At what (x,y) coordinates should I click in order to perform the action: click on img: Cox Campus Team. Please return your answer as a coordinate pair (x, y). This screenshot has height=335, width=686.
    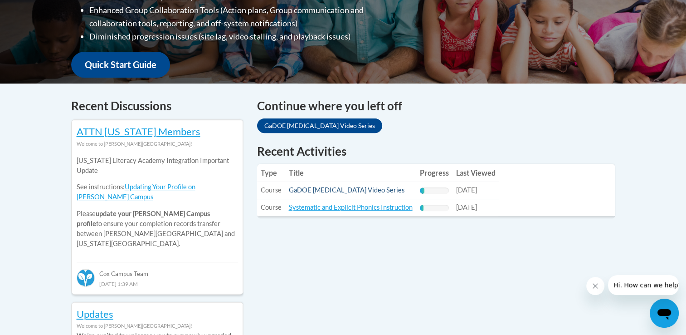
    Looking at the image, I should click on (86, 278).